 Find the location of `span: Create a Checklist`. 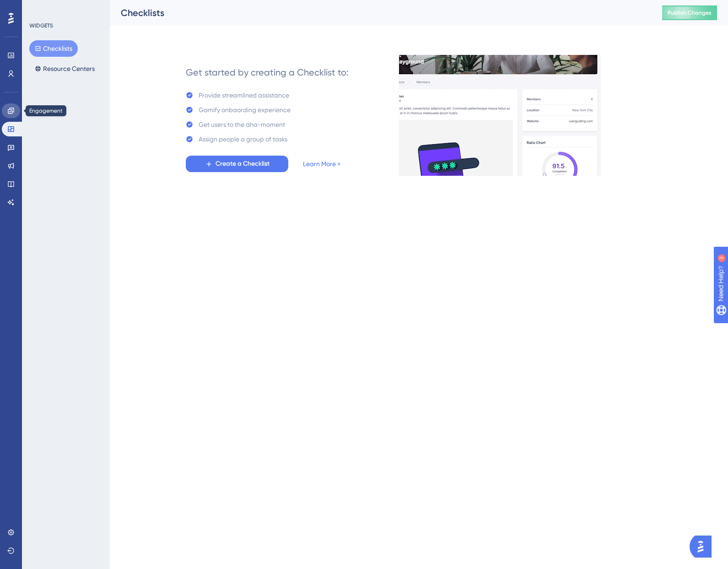

span: Create a Checklist is located at coordinates (243, 164).